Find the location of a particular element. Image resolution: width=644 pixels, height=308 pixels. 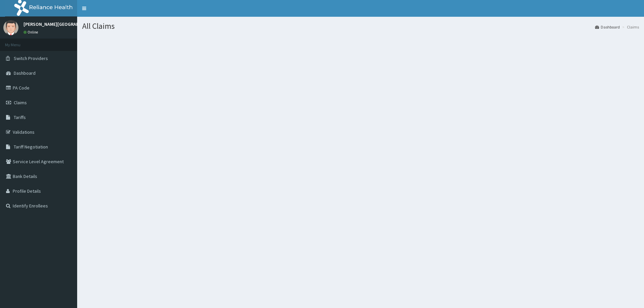

span: Tariff Negotiation is located at coordinates (31, 147).